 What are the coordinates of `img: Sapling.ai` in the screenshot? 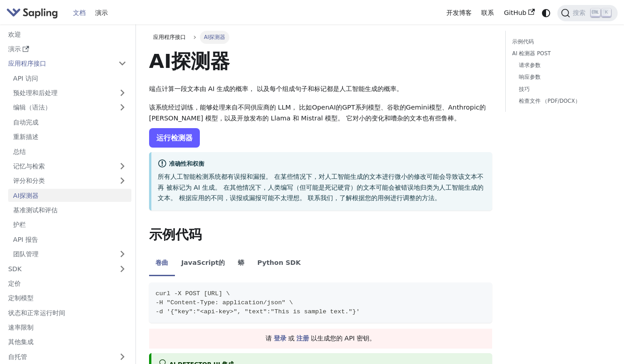 It's located at (32, 12).